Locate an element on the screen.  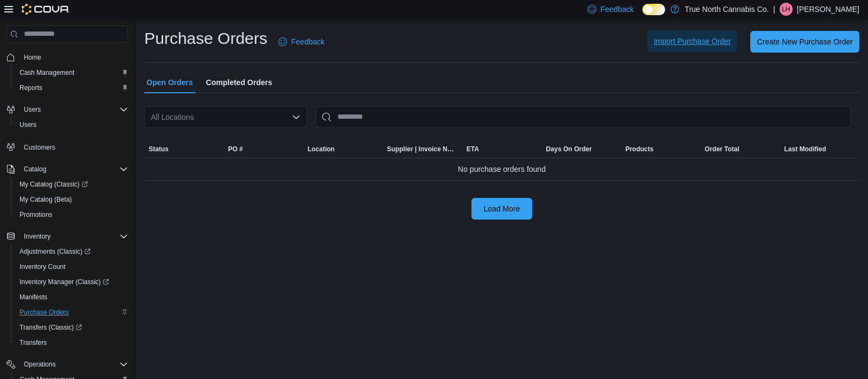
span: Feedback is located at coordinates (617, 9).